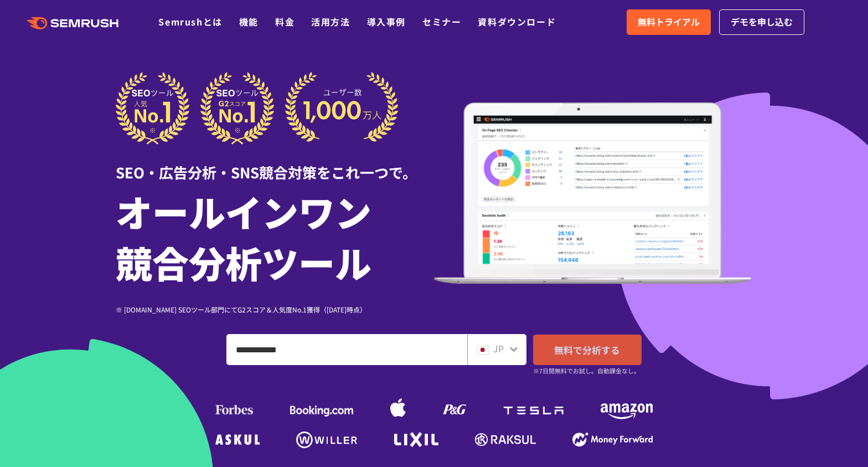 This screenshot has width=868, height=467. Describe the element at coordinates (516, 22) in the screenshot. I see `a: 資料ダウンロード` at that location.